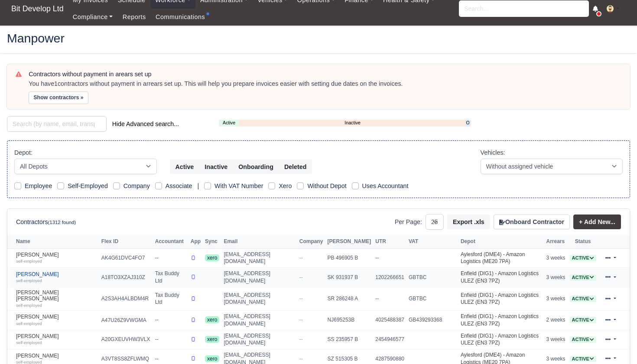 The height and width of the screenshot is (364, 637). What do you see at coordinates (58, 98) in the screenshot?
I see `button: Show contractors »` at bounding box center [58, 98].